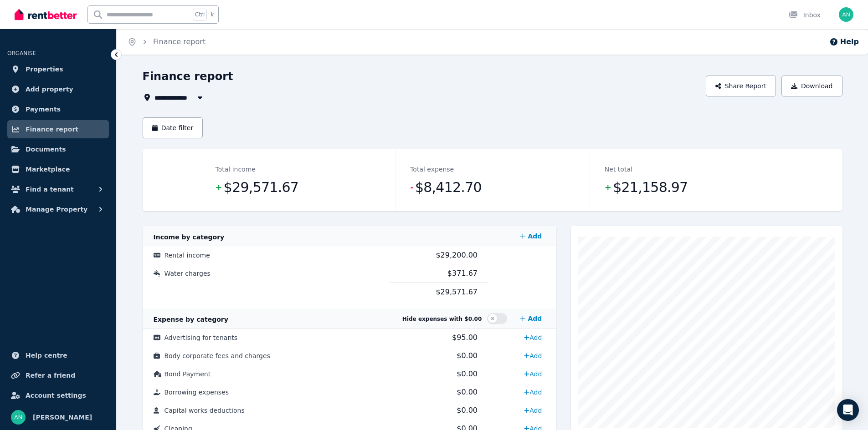 This screenshot has width=868, height=430. What do you see at coordinates (50, 189) in the screenshot?
I see `span: Find a tenant` at bounding box center [50, 189].